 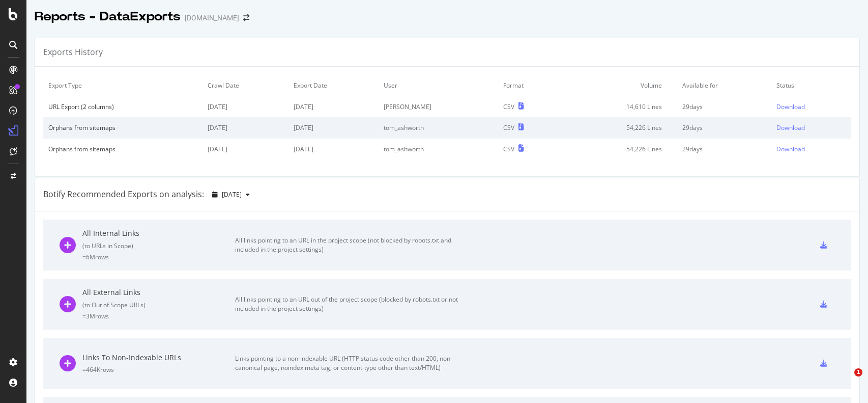 I want to click on div: Links pointing to a non-indexable URL (HTTP status code other than 200, non-canonical page, noind..., so click(x=350, y=363).